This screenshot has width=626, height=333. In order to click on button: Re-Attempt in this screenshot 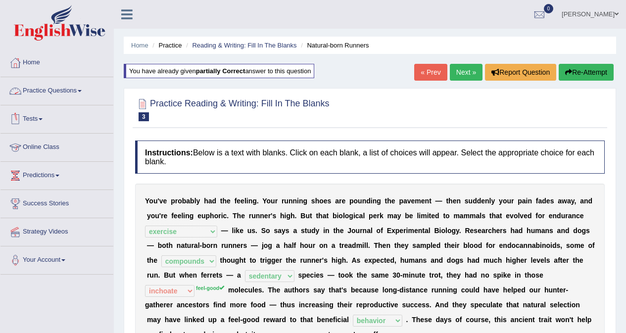, I will do `click(586, 72)`.